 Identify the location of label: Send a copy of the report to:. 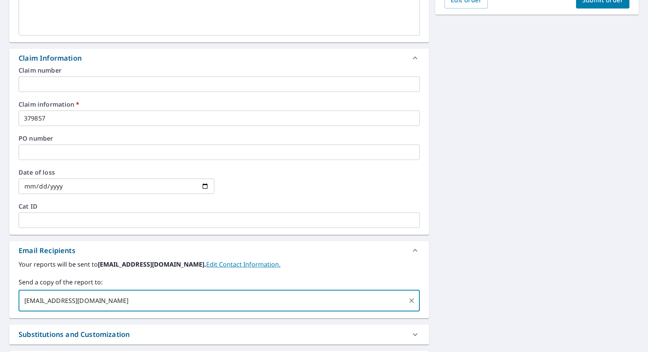
(219, 282).